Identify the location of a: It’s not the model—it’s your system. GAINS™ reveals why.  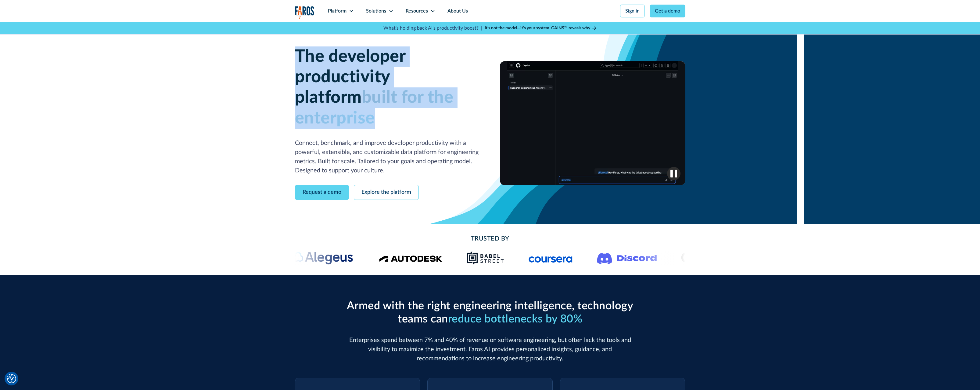
(541, 28).